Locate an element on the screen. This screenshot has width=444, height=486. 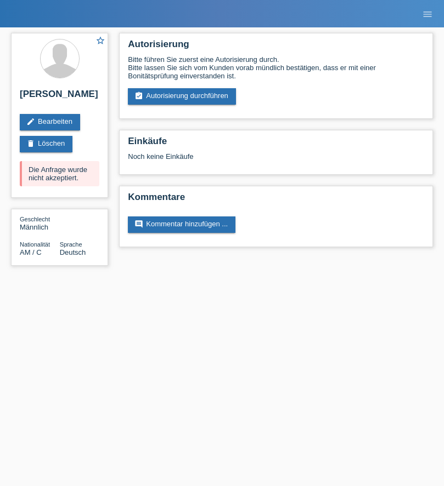
i: edit is located at coordinates (31, 122).